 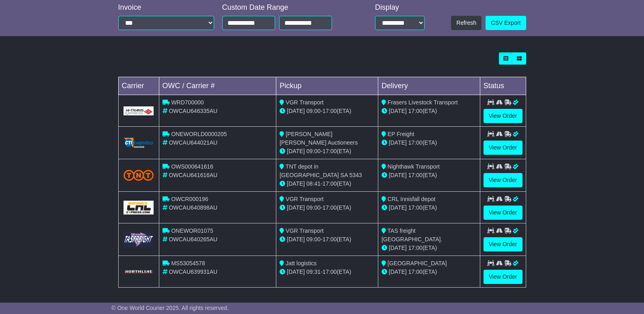 I want to click on div: Invoice, so click(x=166, y=8).